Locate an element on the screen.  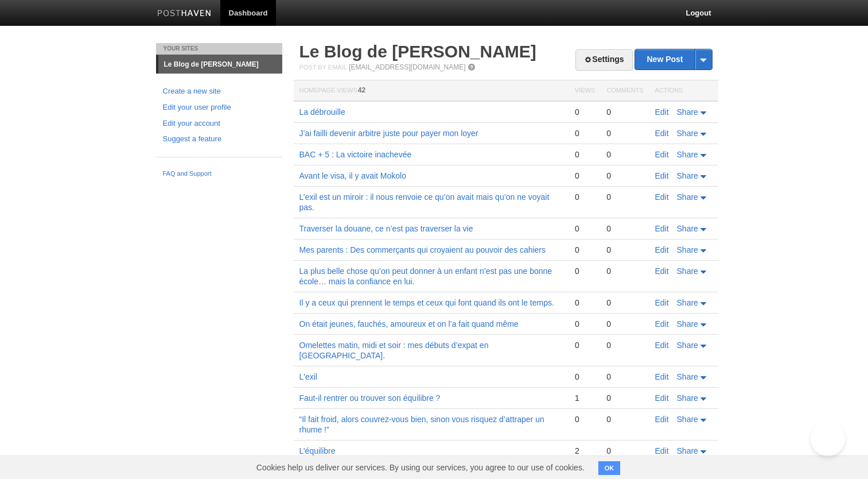
a: Faut-il rentrer ou trouver son équilibre ? is located at coordinates (370, 398).